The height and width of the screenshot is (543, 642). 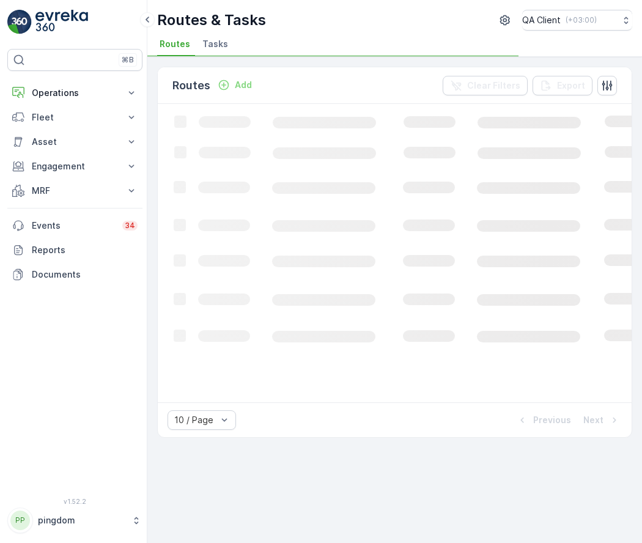 What do you see at coordinates (75, 191) in the screenshot?
I see `p: MRF` at bounding box center [75, 191].